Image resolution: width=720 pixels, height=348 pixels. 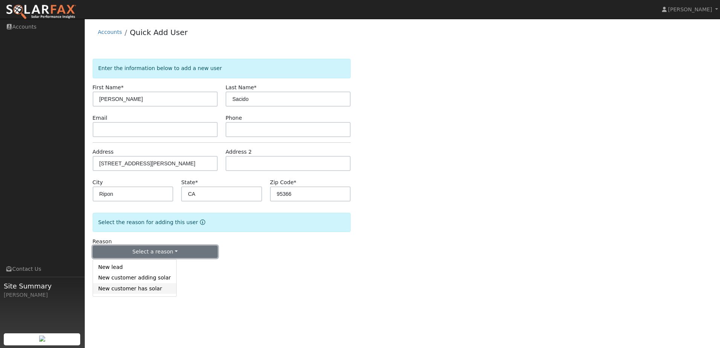 What do you see at coordinates (103, 152) in the screenshot?
I see `label: Address` at bounding box center [103, 152].